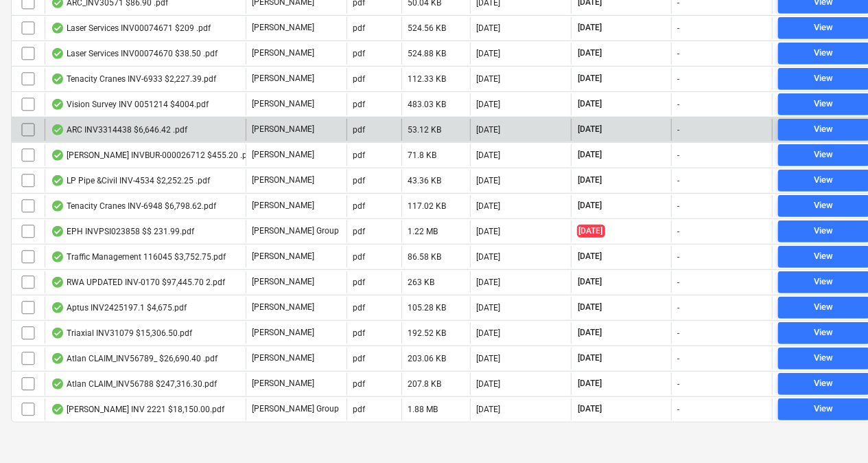 The width and height of the screenshot is (868, 463). I want to click on div: 1.88 MB, so click(423, 409).